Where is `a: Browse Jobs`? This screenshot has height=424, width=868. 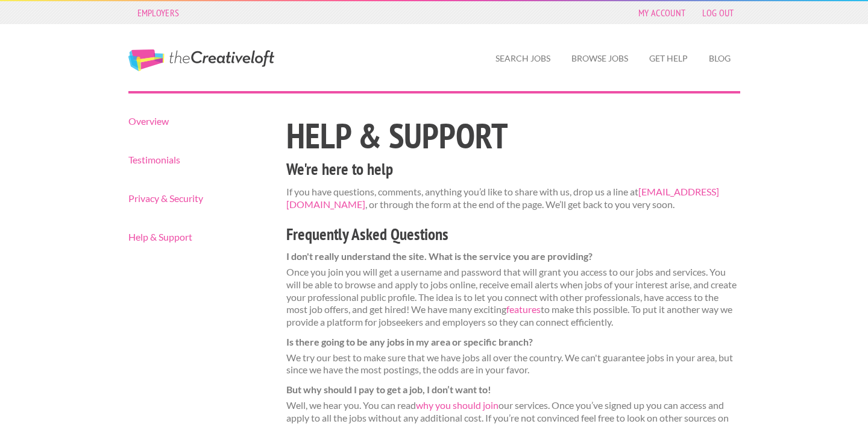 a: Browse Jobs is located at coordinates (600, 59).